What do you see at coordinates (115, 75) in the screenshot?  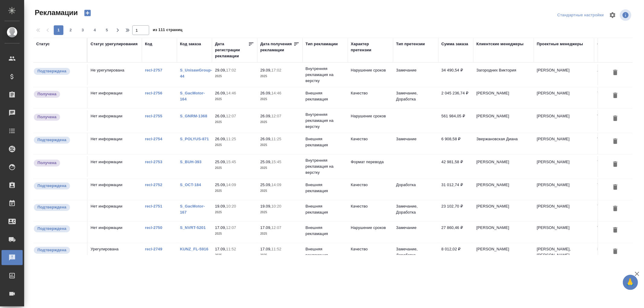 I see `td: Не урегулирована` at bounding box center [115, 75].